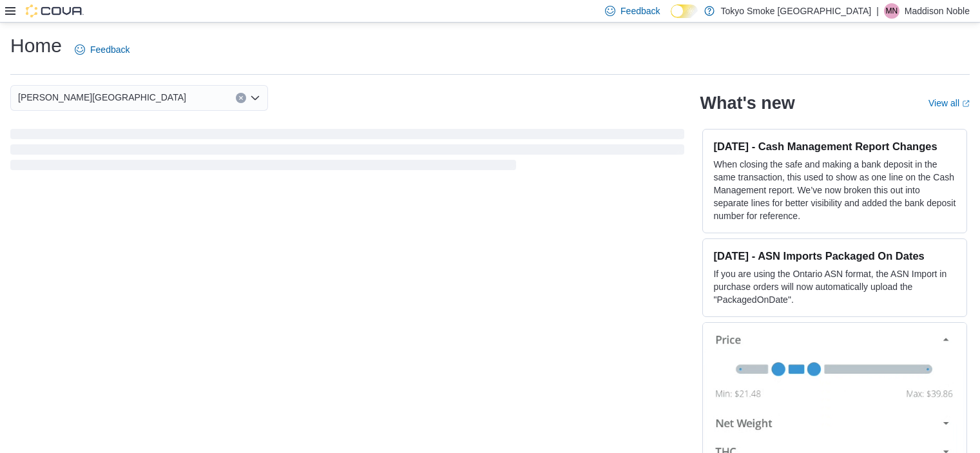  What do you see at coordinates (835, 287) in the screenshot?
I see `p: If you are using the Ontario ASN format, the ASN Import in purchase orders will now automatically...` at bounding box center [835, 287].